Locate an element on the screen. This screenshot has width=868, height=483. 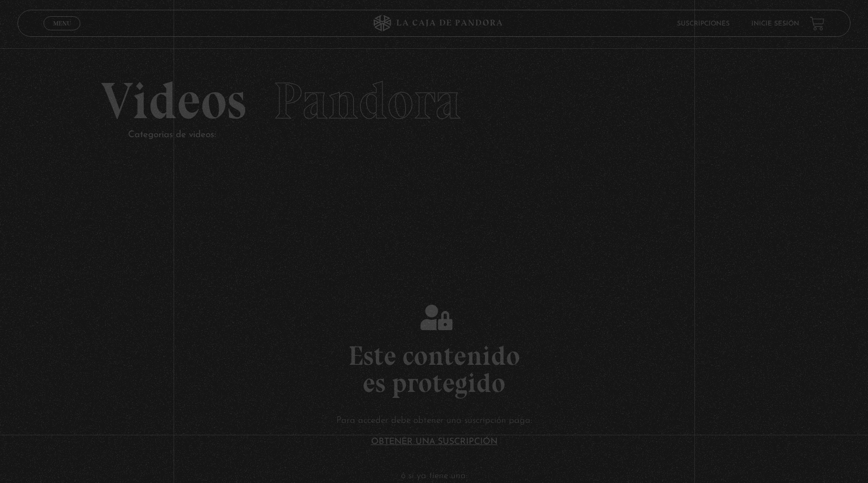
a: Inicie sesión is located at coordinates (776, 24).